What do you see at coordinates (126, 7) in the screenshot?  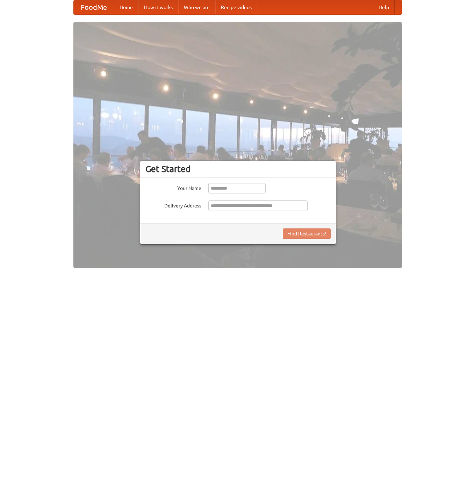 I see `a: Home` at bounding box center [126, 7].